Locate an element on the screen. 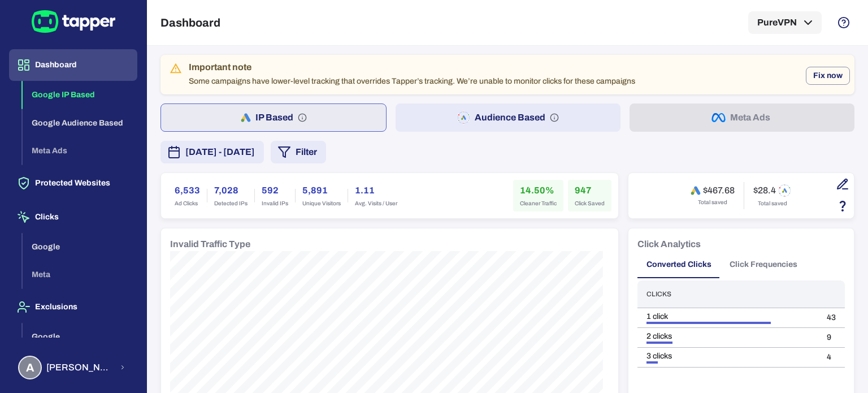 The height and width of the screenshot is (393, 868). button: Click Frequencies is located at coordinates (764, 264).